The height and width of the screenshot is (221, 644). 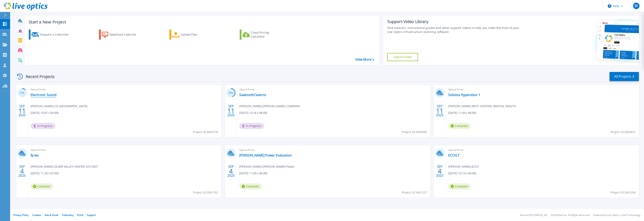 What do you see at coordinates (36, 215) in the screenshot?
I see `a: Cookies` at bounding box center [36, 215].